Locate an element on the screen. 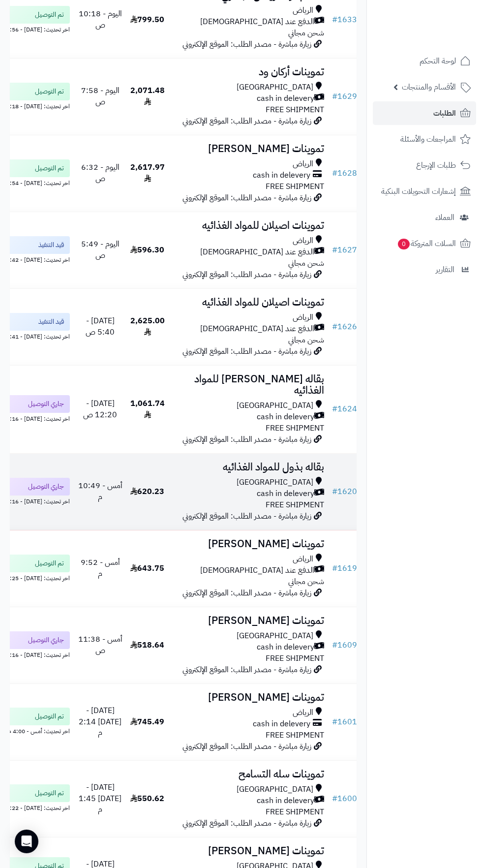 This screenshot has height=868, width=482. span: أمس - 10:49 م is located at coordinates (100, 491).